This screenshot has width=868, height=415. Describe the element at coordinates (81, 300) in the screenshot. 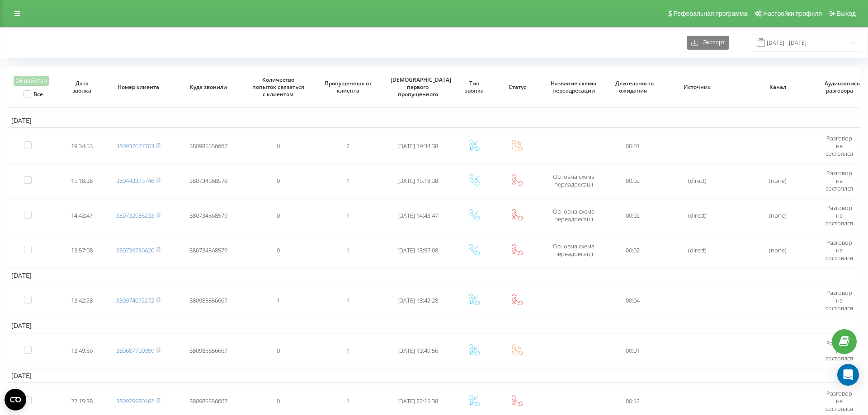

I see `td: 13:42:28` at that location.